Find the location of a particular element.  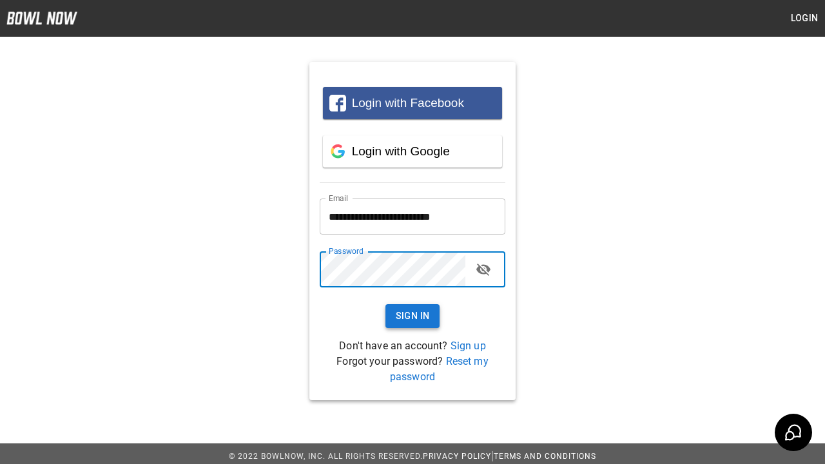

button: Login is located at coordinates (805, 18).